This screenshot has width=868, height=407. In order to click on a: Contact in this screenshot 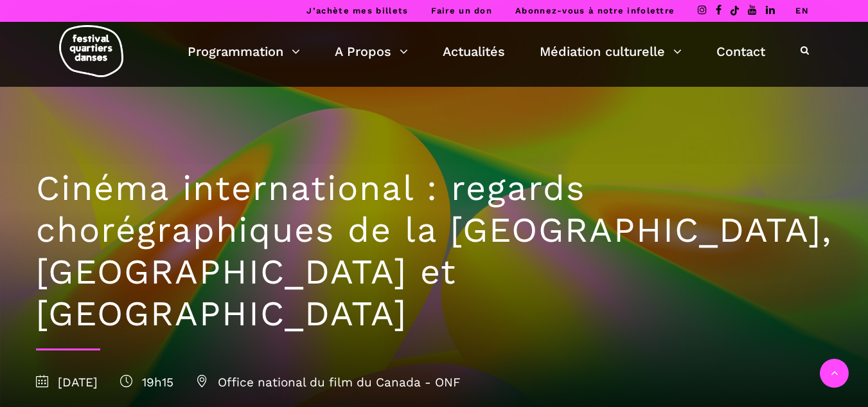, I will do `click(741, 52)`.